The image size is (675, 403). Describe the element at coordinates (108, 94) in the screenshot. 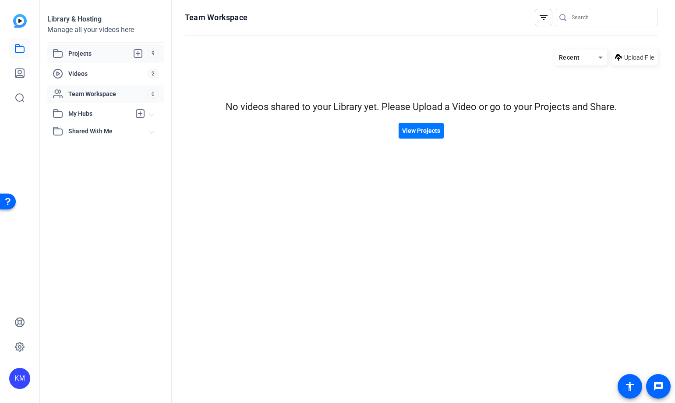

I see `span: Team Workspace` at that location.